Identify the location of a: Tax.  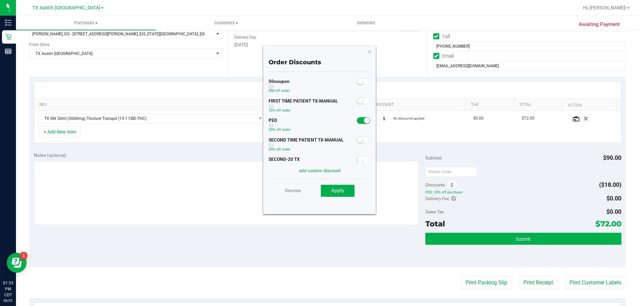
(491, 105).